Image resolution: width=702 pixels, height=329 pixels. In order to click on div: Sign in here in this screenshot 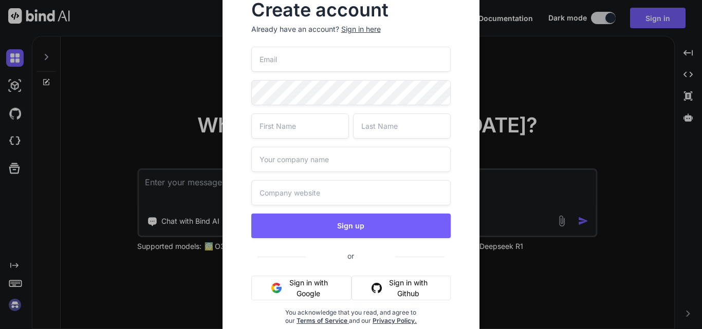, I will do `click(361, 29)`.